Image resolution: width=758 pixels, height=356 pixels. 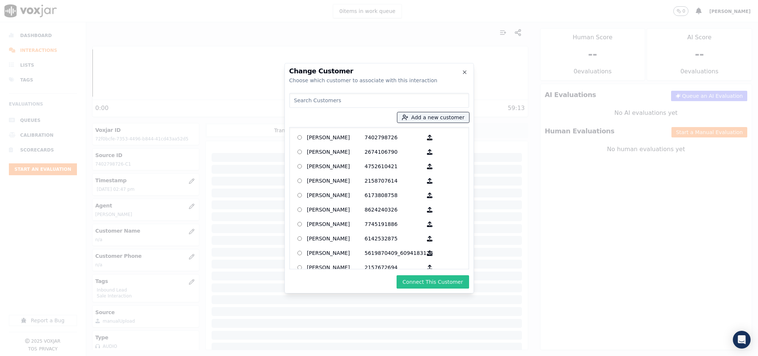 What do you see at coordinates (394, 224) in the screenshot?
I see `p: 7745191886` at bounding box center [394, 224].